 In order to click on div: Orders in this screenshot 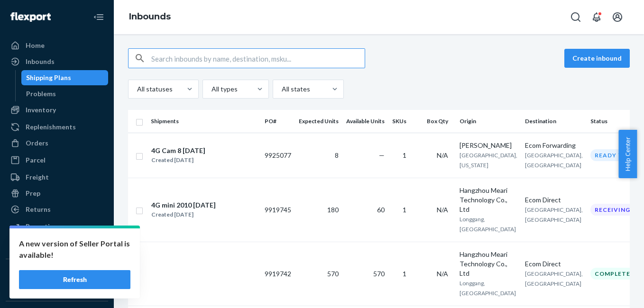, I will do `click(37, 143)`.